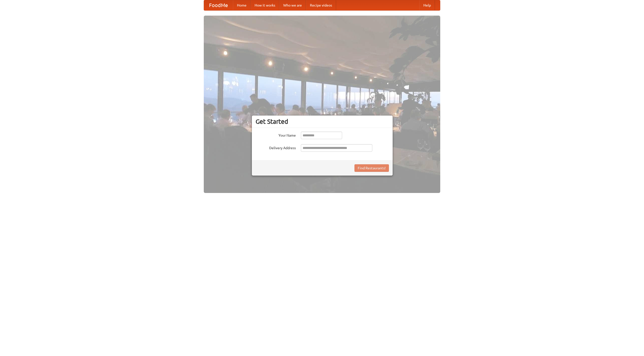 This screenshot has height=356, width=644. What do you see at coordinates (371, 168) in the screenshot?
I see `button: Find Restaurants!` at bounding box center [371, 168].